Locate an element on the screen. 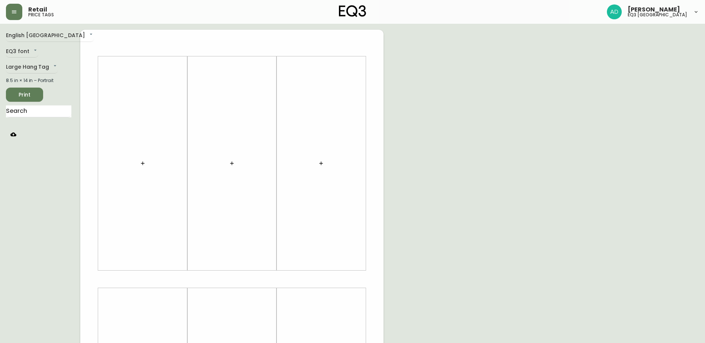 Image resolution: width=705 pixels, height=343 pixels. input: Search is located at coordinates (39, 111).